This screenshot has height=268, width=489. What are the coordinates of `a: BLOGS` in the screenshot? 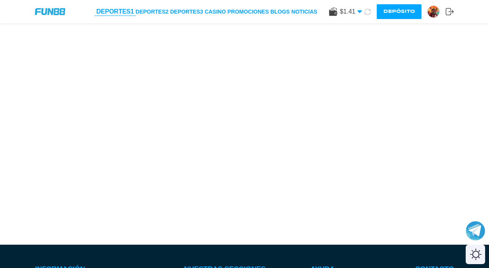 It's located at (280, 12).